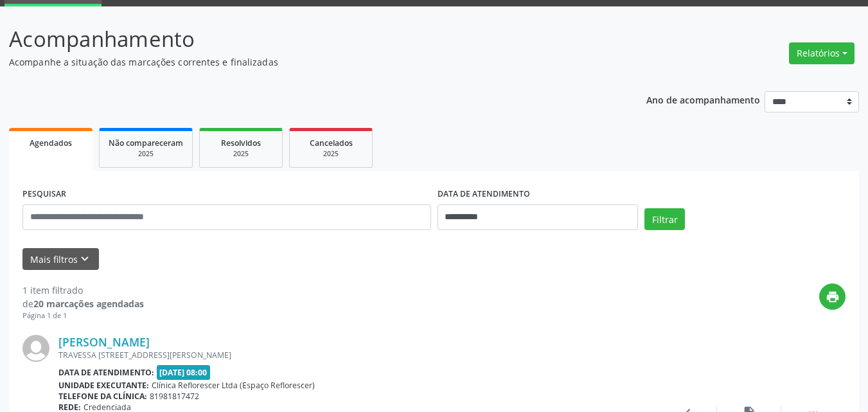  I want to click on span: 81981817472, so click(174, 396).